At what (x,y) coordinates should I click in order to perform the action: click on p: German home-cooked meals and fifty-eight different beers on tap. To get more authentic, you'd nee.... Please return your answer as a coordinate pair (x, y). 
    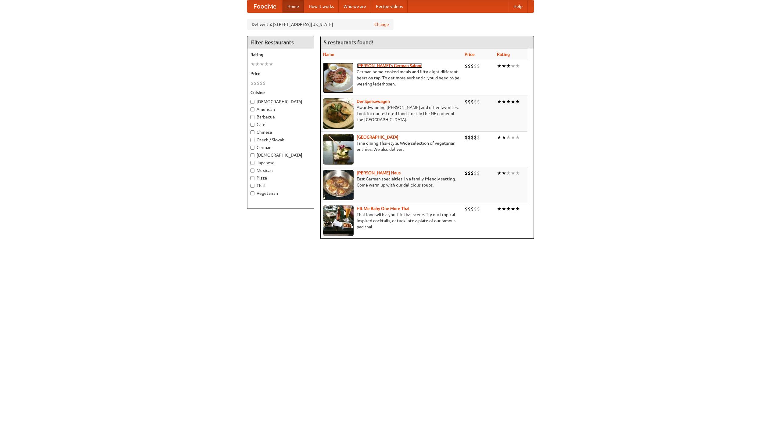
    Looking at the image, I should click on (391, 78).